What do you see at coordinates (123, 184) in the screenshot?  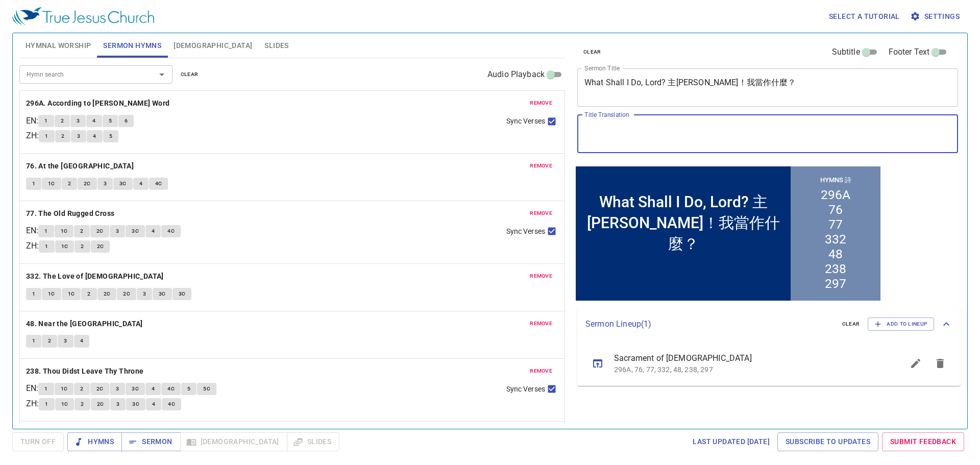 I see `span: 3C` at bounding box center [123, 184].